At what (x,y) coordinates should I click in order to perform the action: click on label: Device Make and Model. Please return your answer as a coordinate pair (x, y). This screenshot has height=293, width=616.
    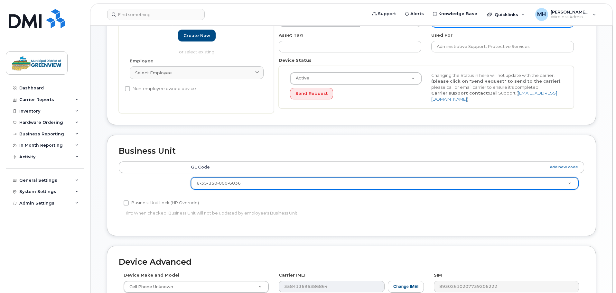
    Looking at the image, I should click on (151, 275).